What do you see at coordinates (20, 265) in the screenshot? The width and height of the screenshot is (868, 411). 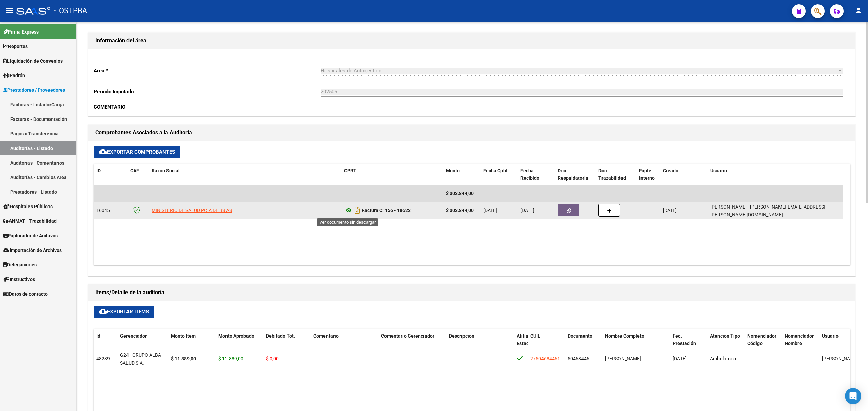 I see `span: Delegaciones` at bounding box center [20, 265].